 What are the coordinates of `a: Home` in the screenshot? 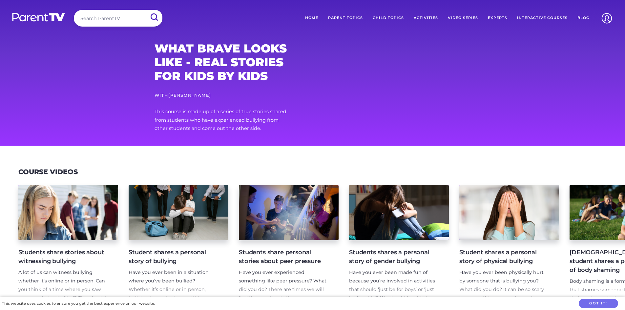 It's located at (312, 18).